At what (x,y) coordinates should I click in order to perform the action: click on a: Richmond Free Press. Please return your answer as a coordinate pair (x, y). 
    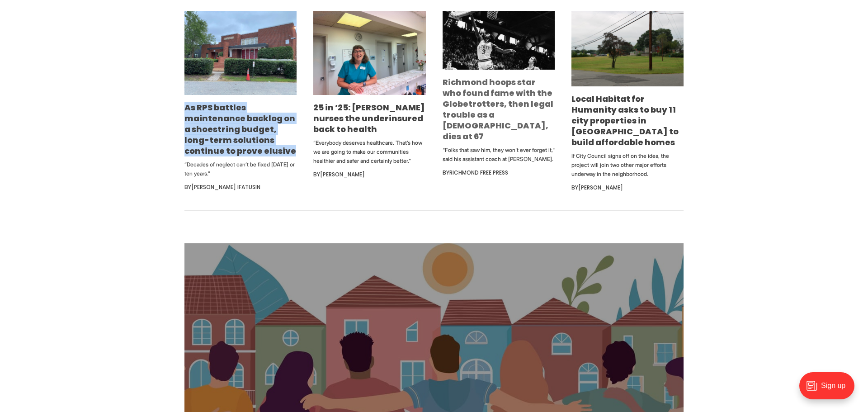
    Looking at the image, I should click on (479, 173).